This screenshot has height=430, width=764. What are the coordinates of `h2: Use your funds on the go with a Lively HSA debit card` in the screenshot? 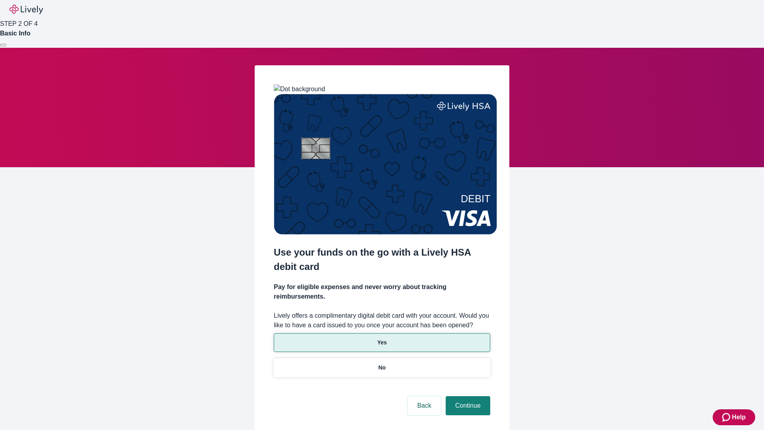 It's located at (382, 260).